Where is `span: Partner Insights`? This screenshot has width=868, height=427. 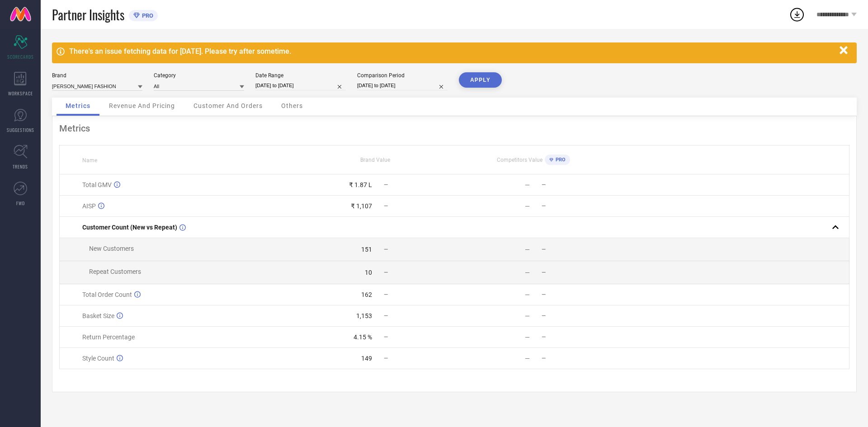
span: Partner Insights is located at coordinates (88, 14).